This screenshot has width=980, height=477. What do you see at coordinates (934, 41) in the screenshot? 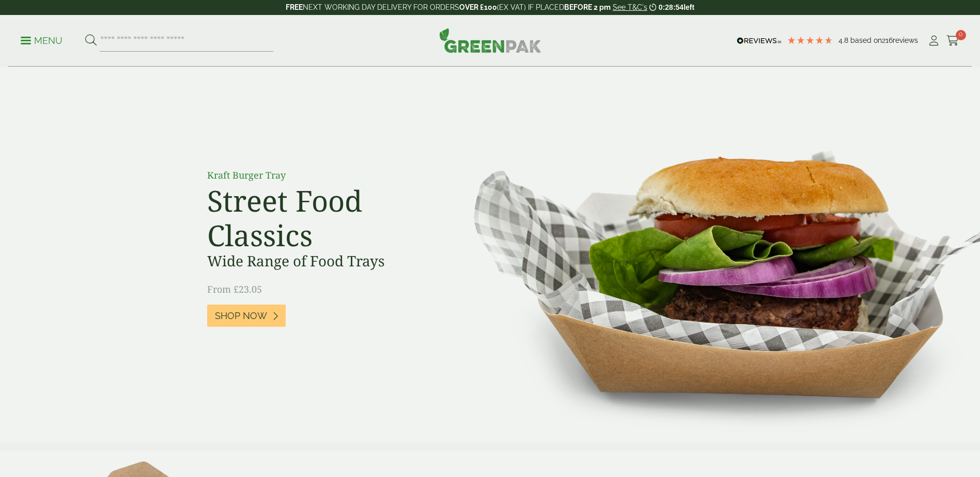
I see `i: My Account` at bounding box center [934, 41].